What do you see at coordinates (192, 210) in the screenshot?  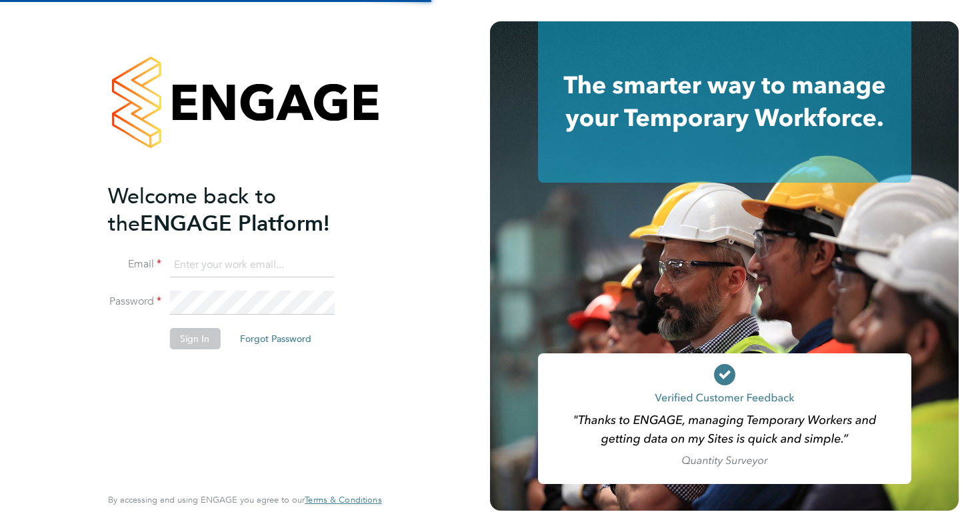 I see `span: Welcome back to the` at bounding box center [192, 210].